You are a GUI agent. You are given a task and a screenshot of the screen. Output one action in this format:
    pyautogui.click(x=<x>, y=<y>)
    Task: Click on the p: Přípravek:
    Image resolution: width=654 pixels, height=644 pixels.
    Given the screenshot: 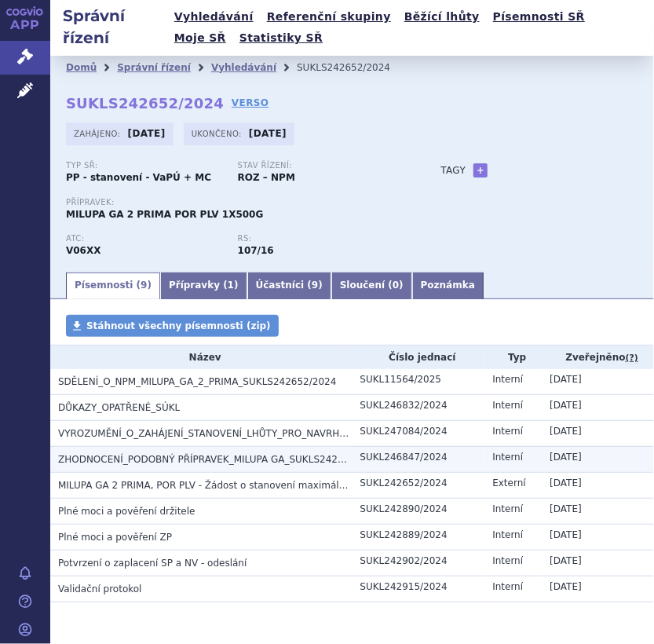 What is the action you would take?
    pyautogui.click(x=237, y=203)
    